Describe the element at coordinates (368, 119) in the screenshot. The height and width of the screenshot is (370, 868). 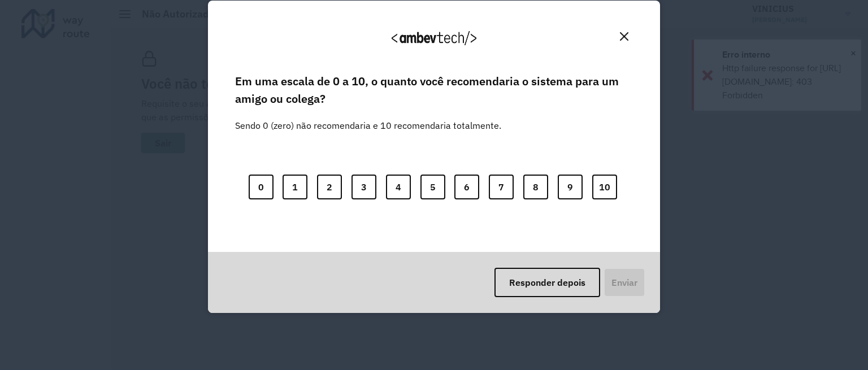
I see `label: Sendo 0 (zero) não recomendaria e 10 recomendaria totalmente.` at that location.